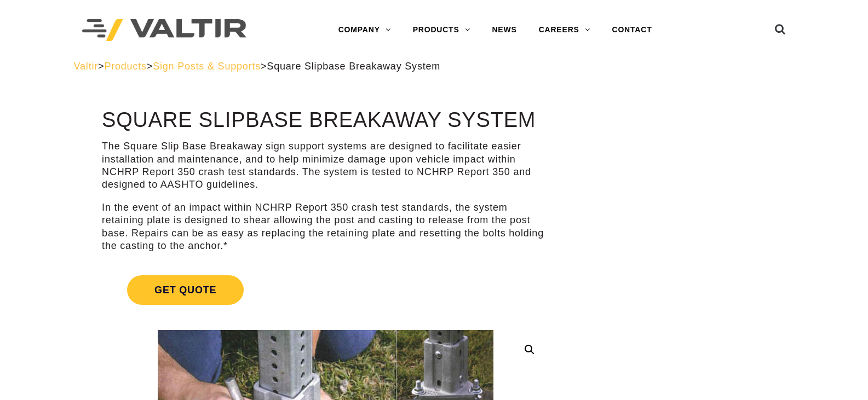 The height and width of the screenshot is (400, 868). I want to click on p: The Square Slip Base Breakaway sign support systems are designed to facilitate easier installatio..., so click(326, 166).